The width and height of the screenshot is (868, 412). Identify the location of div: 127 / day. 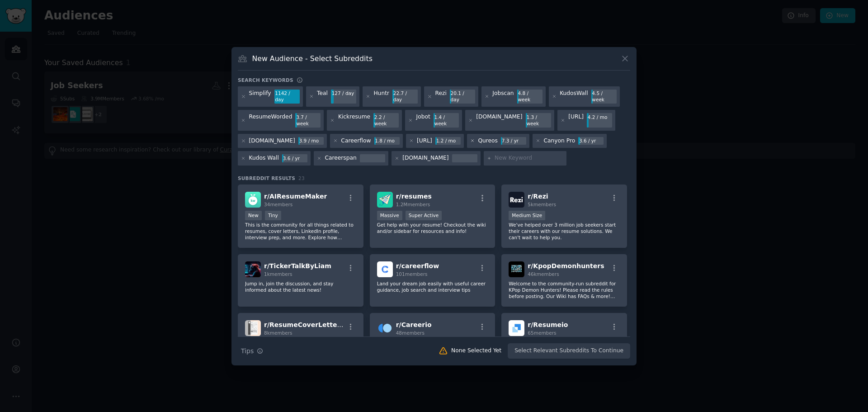
(343, 94).